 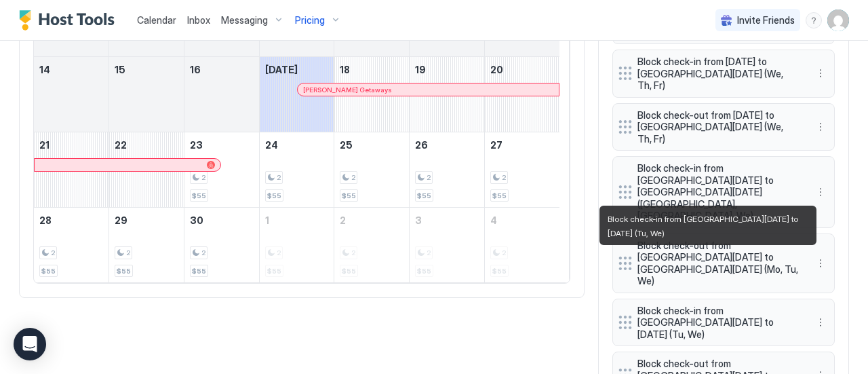 I want to click on span: 29, so click(x=121, y=220).